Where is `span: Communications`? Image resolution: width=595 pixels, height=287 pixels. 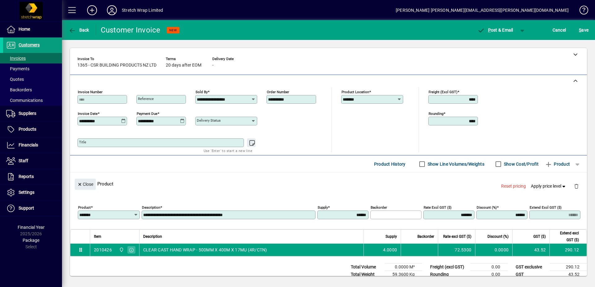
span: Communications is located at coordinates (24, 100).